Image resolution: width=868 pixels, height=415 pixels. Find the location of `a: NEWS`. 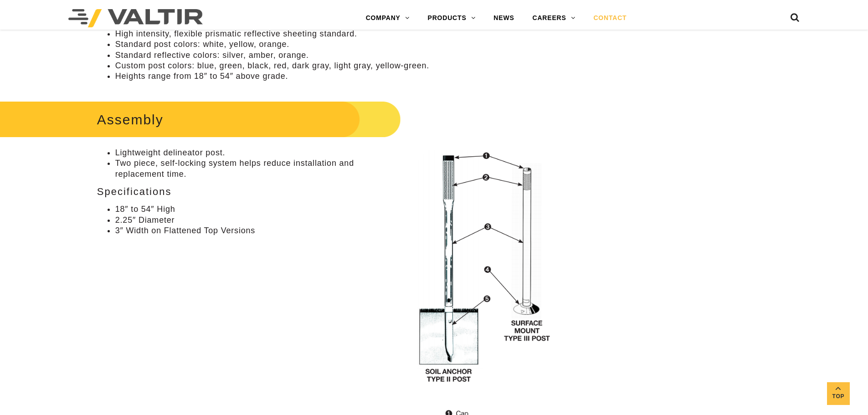

a: NEWS is located at coordinates (503, 18).